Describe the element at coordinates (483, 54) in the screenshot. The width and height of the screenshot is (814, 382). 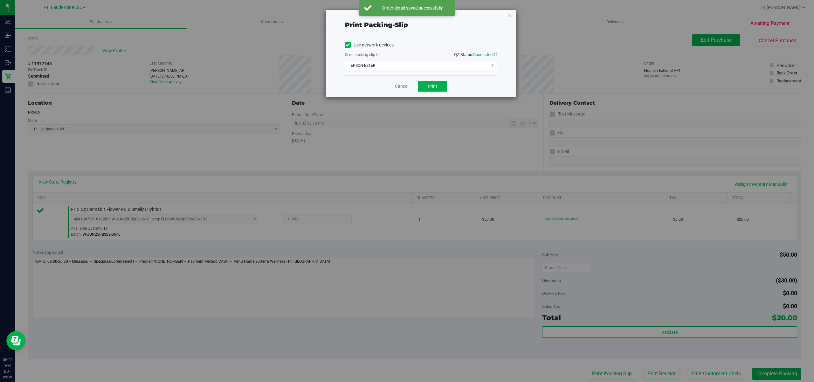
I see `span: Connected` at that location.